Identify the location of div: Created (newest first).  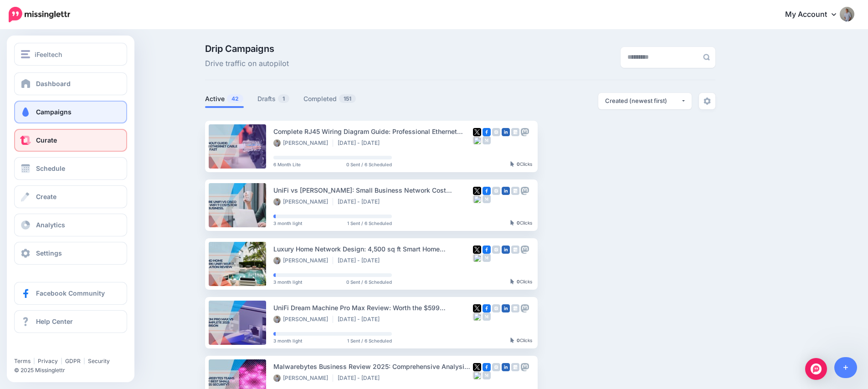
(643, 100).